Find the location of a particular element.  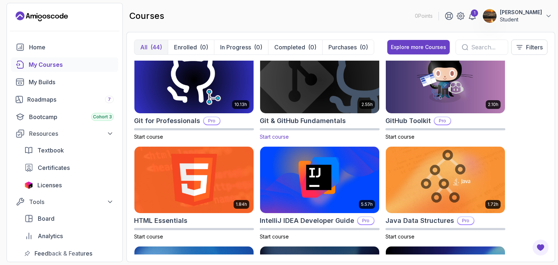

a: licenses is located at coordinates (69, 185).